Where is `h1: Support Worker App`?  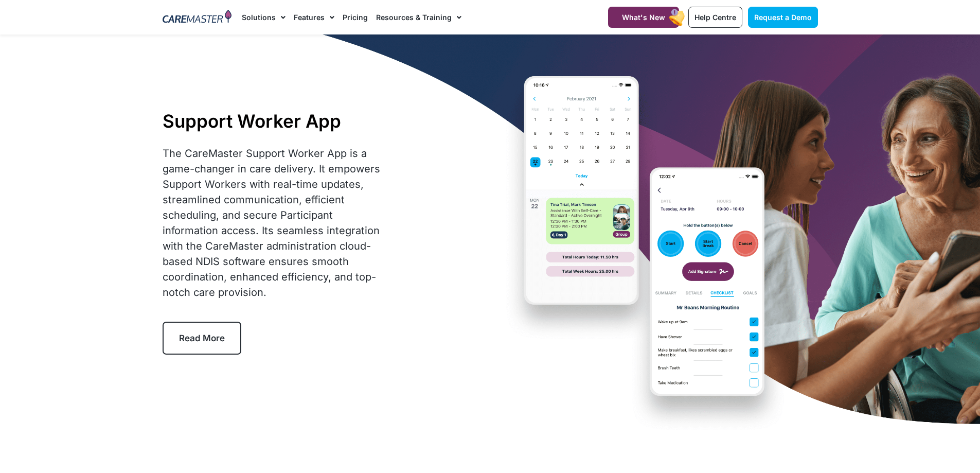 h1: Support Worker App is located at coordinates (274, 121).